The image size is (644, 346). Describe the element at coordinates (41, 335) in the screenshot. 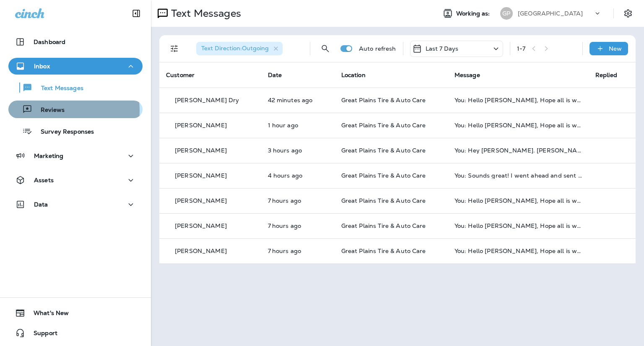

I see `span: Support` at that location.